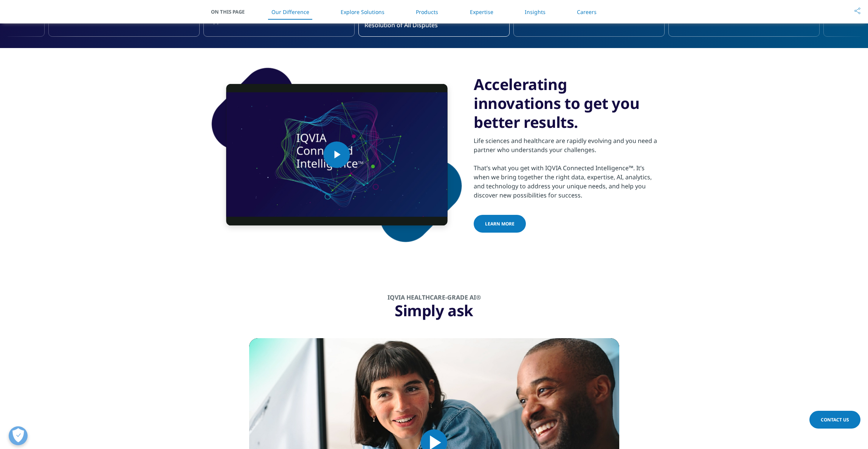 The height and width of the screenshot is (449, 868). I want to click on a: Learn more, so click(500, 223).